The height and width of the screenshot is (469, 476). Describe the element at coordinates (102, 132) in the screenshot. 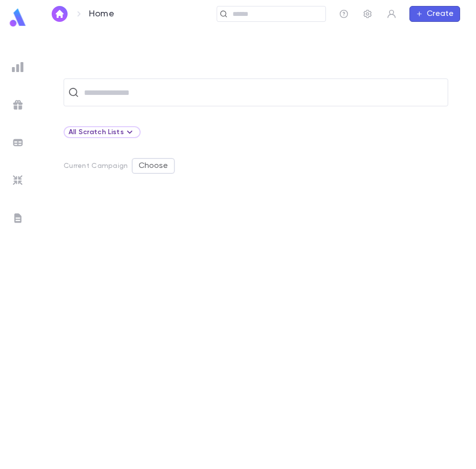

I see `div: All Scratch Lists` at that location.